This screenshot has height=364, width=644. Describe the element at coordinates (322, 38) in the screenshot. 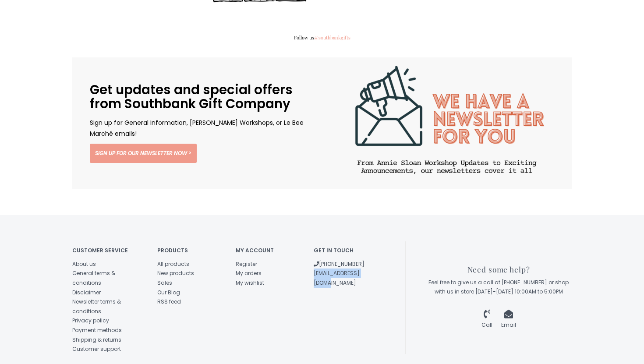

I see `span: Follow us` at that location.